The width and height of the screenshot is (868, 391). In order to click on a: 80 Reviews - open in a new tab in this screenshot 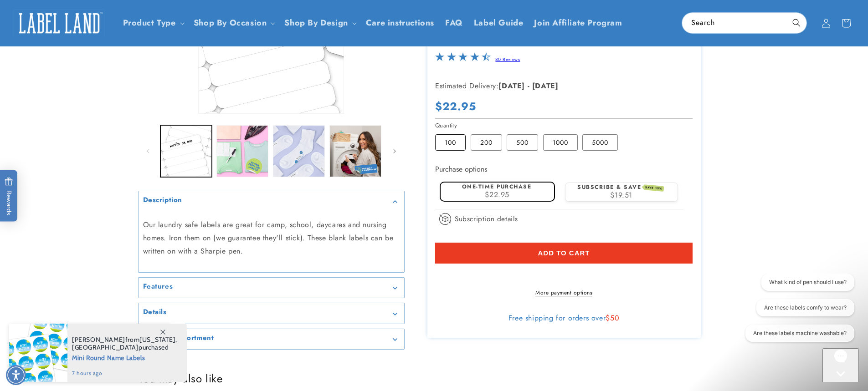, I will do `click(508, 59)`.